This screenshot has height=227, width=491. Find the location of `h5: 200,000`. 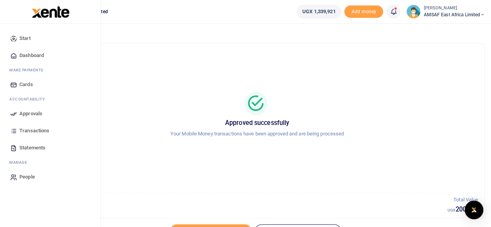

h5: 200,000 is located at coordinates (463, 210).